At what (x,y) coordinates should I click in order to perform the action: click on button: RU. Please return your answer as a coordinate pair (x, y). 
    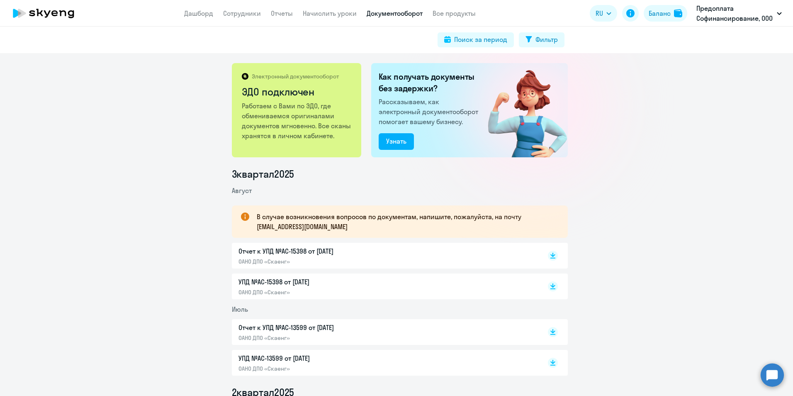
    Looking at the image, I should click on (604, 13).